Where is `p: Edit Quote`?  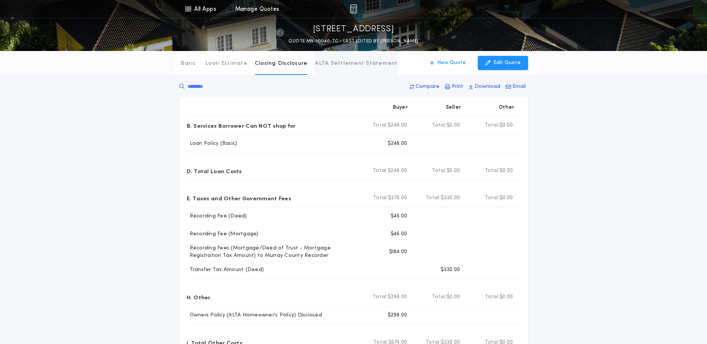 p: Edit Quote is located at coordinates (507, 63).